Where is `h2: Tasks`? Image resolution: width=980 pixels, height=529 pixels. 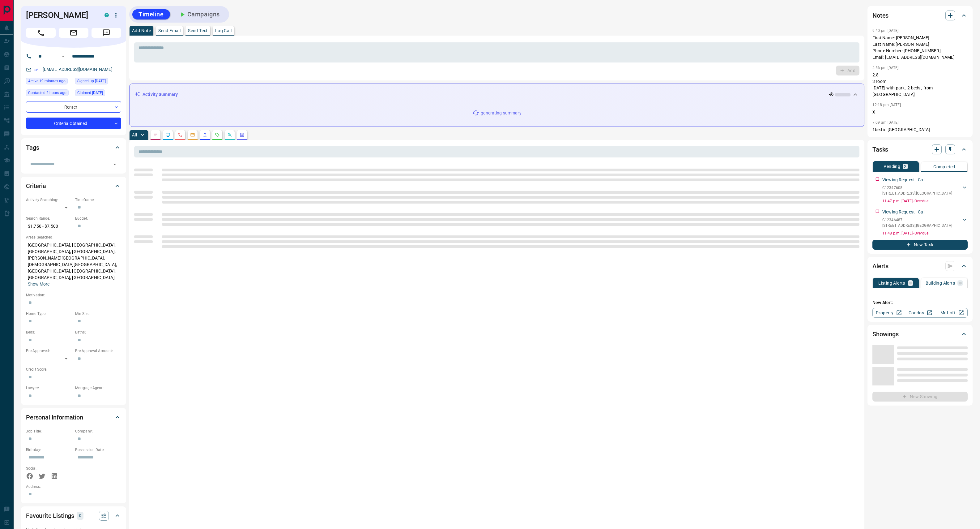 h2: Tasks is located at coordinates (880, 150).